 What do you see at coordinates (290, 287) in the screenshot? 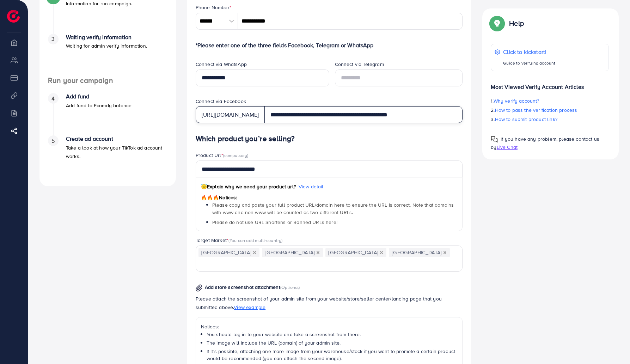
I see `span: (Optional)` at bounding box center [290, 287].